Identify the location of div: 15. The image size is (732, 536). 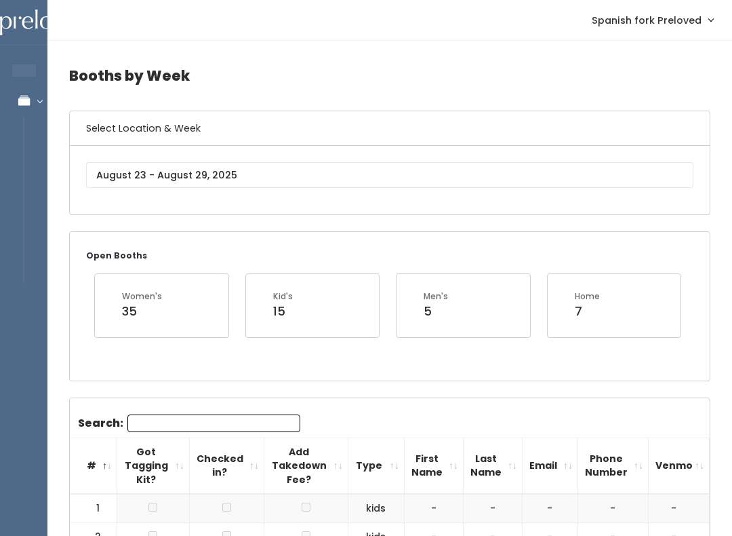
(283, 311).